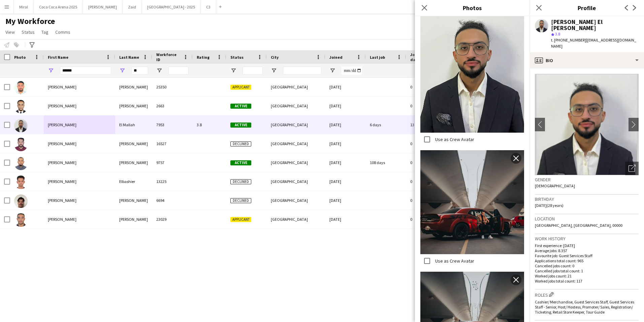  Describe the element at coordinates (21, 201) in the screenshot. I see `img: Khalid Elhajj` at that location.